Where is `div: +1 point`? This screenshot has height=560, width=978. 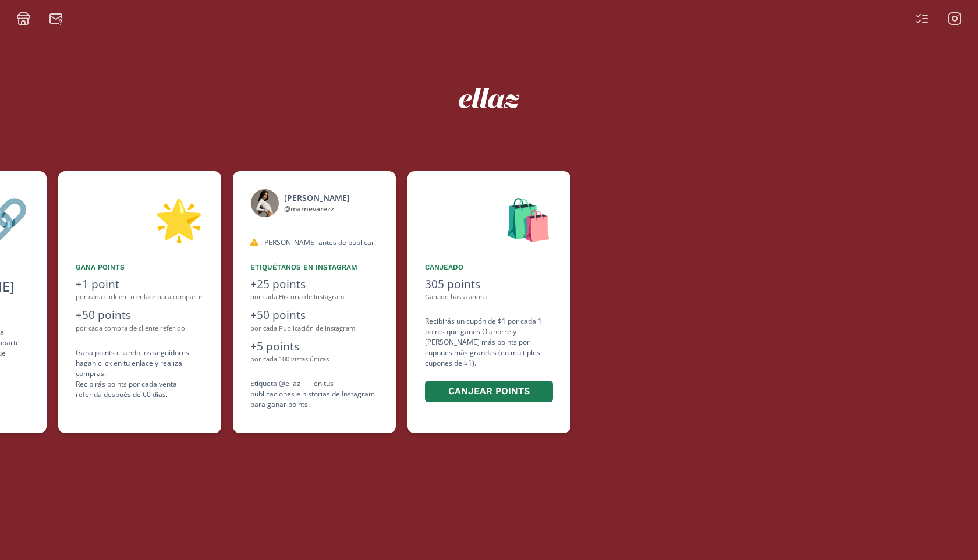 div: +1 point is located at coordinates (140, 284).